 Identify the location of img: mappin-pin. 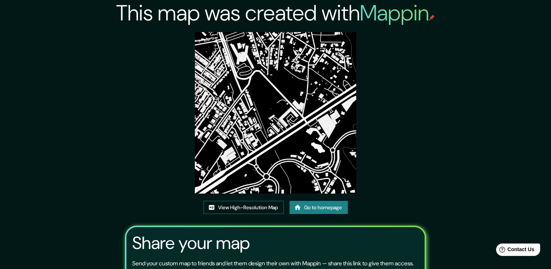
(432, 17).